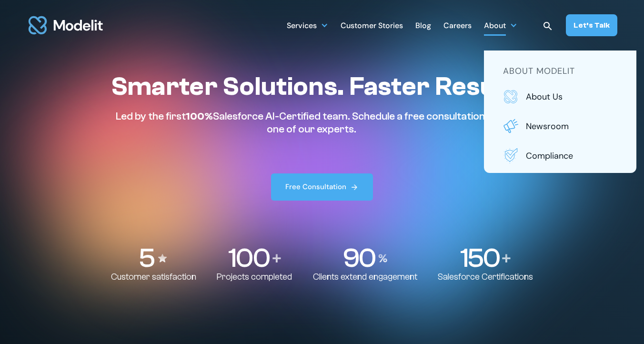  I want to click on p: Salesforce Certifications, so click(486, 277).